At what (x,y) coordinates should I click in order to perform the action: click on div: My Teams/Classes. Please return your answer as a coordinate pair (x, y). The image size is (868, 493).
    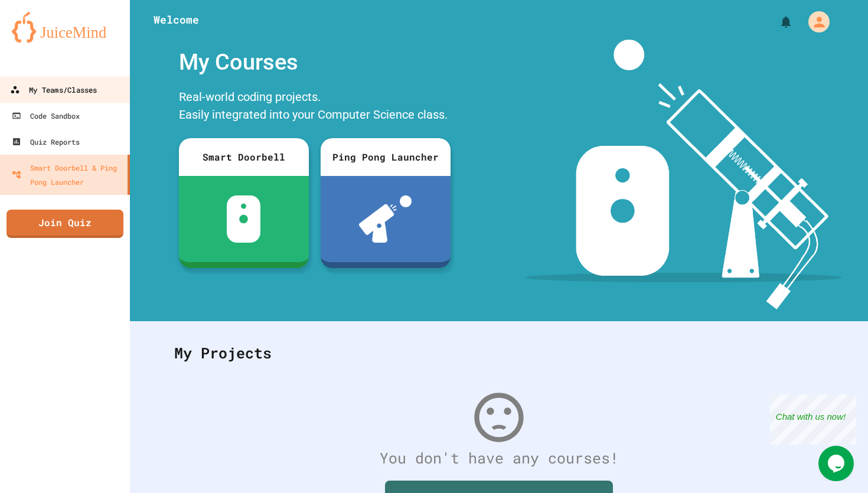
    Looking at the image, I should click on (53, 90).